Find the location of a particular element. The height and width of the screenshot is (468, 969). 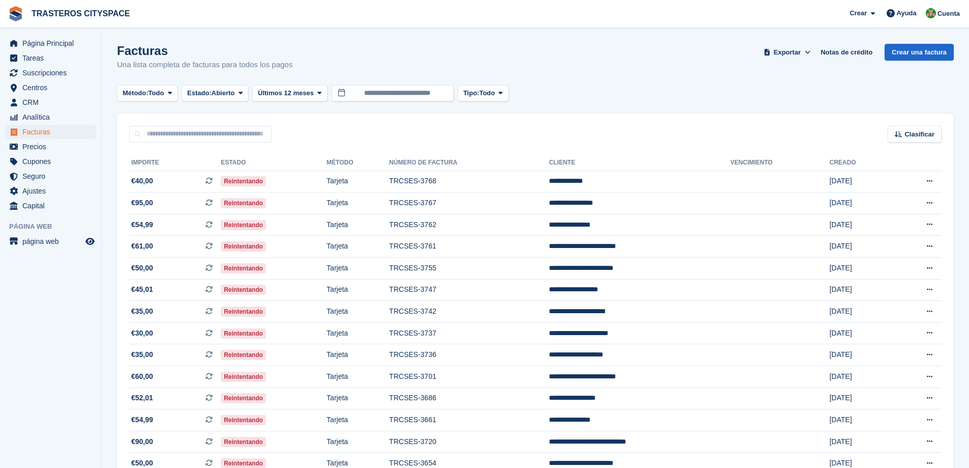

td: TRCSES-3737 is located at coordinates (469, 333).